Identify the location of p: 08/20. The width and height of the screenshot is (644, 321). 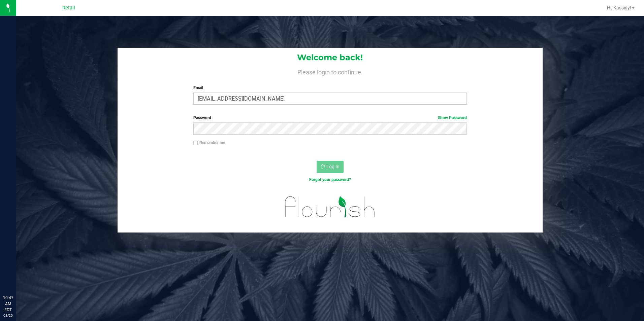
(8, 315).